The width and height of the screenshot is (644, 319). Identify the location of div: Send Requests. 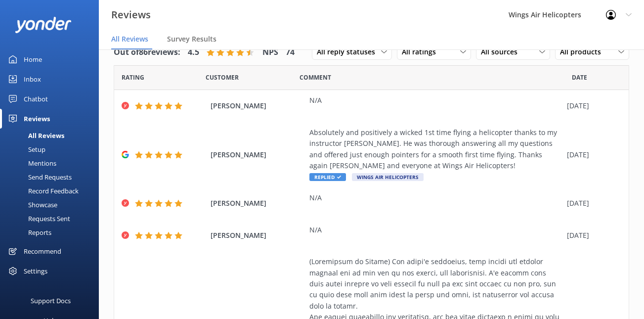
(38, 177).